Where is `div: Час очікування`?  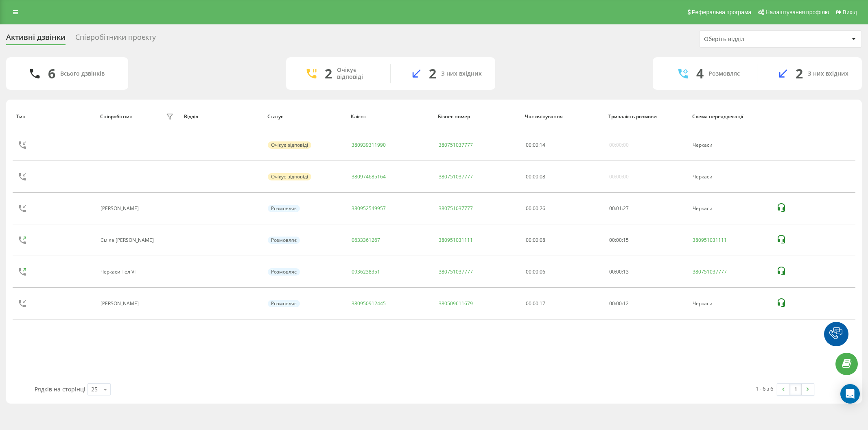
div: Час очікування is located at coordinates (563, 117).